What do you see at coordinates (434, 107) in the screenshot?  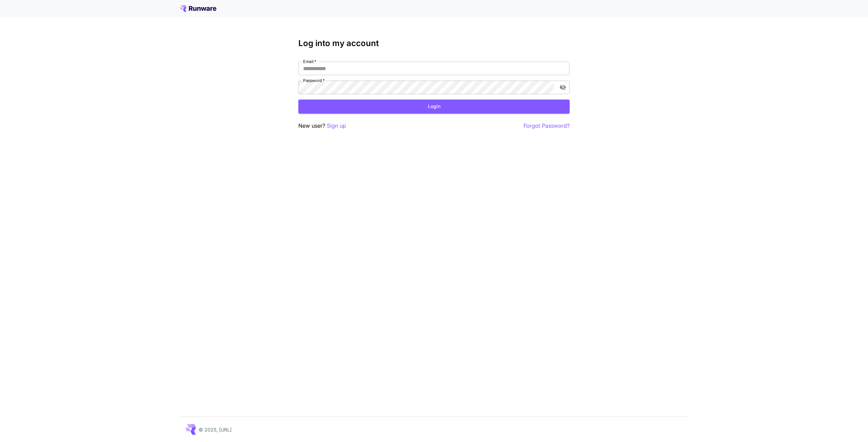 I see `button: Login` at bounding box center [434, 107].